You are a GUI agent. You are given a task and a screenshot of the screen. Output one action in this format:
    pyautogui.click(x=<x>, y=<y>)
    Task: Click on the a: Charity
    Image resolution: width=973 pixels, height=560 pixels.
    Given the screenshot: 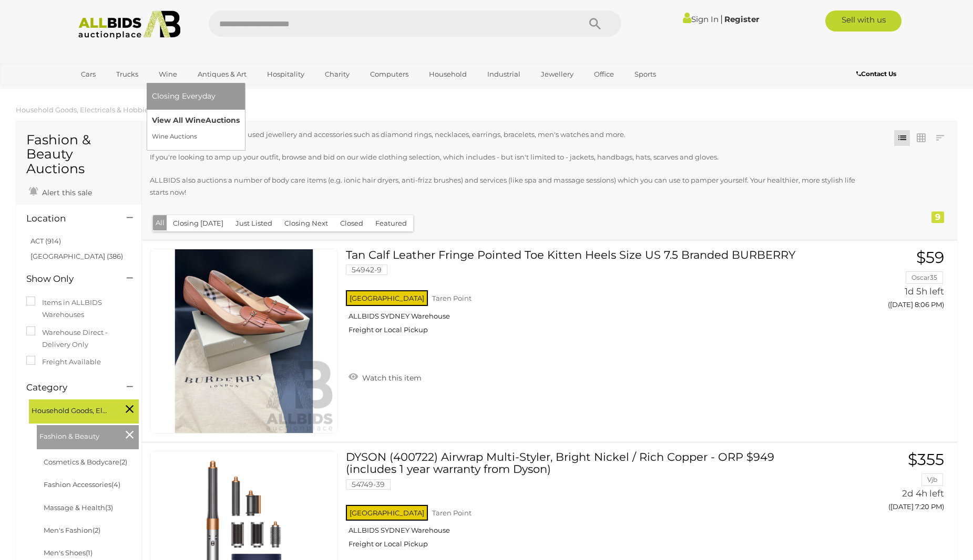 What is the action you would take?
    pyautogui.click(x=337, y=74)
    